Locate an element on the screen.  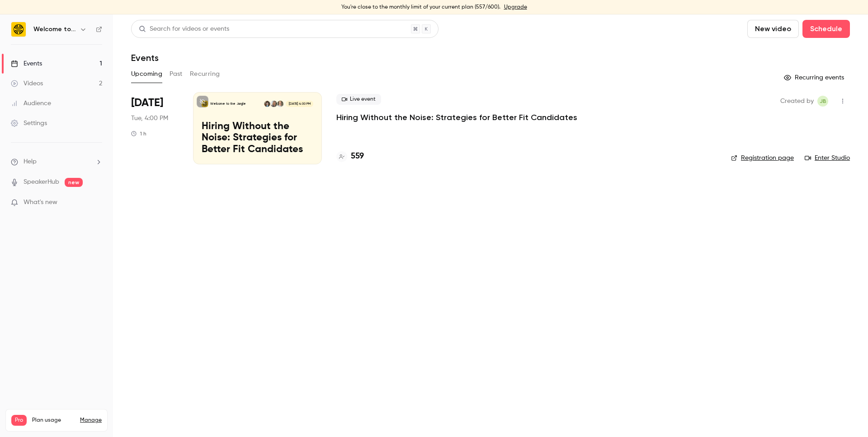
h1: Events is located at coordinates (145, 58).